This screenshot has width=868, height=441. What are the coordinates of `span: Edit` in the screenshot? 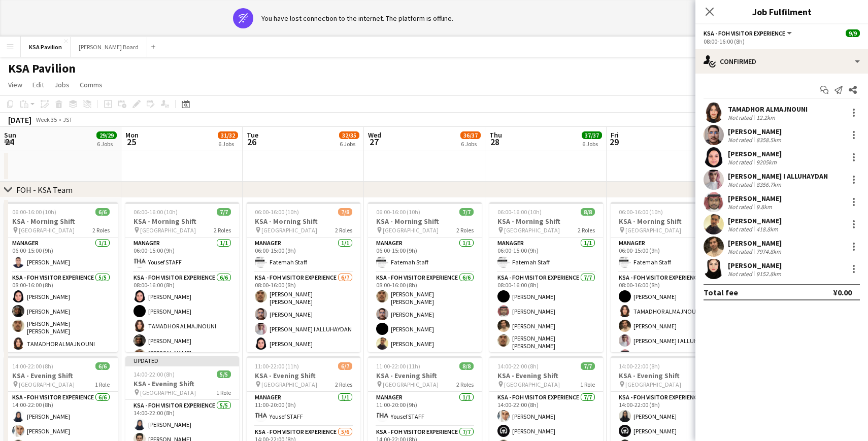 It's located at (38, 85).